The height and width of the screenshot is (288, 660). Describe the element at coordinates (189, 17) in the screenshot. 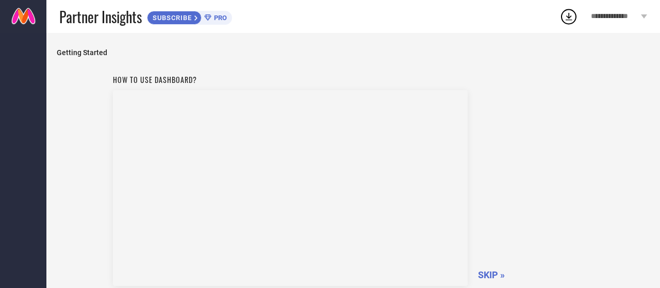

I see `a: SUBSCRIBEPRO` at that location.